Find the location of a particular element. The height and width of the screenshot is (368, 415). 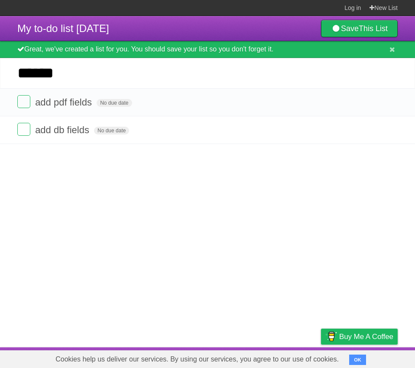

button: OK is located at coordinates (357, 360).